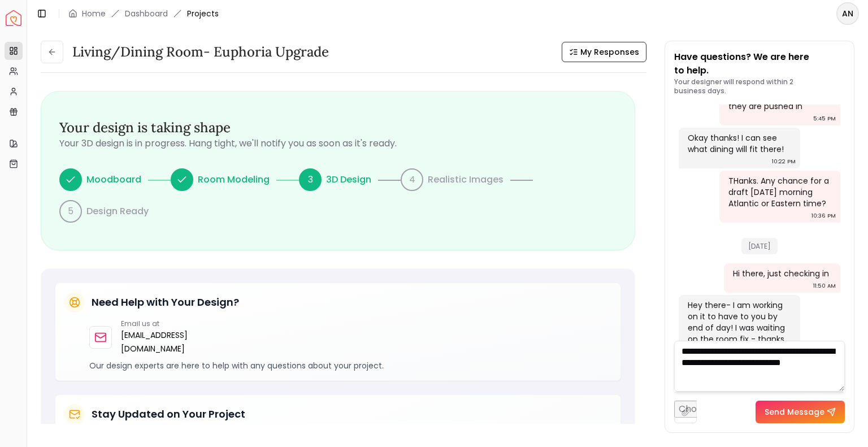 This screenshot has height=447, width=868. I want to click on button: Send Message, so click(800, 412).